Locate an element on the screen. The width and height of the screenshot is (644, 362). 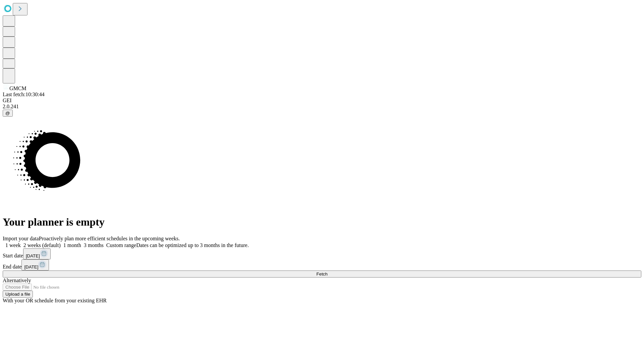
h1: Your planner is empty is located at coordinates (322, 222).